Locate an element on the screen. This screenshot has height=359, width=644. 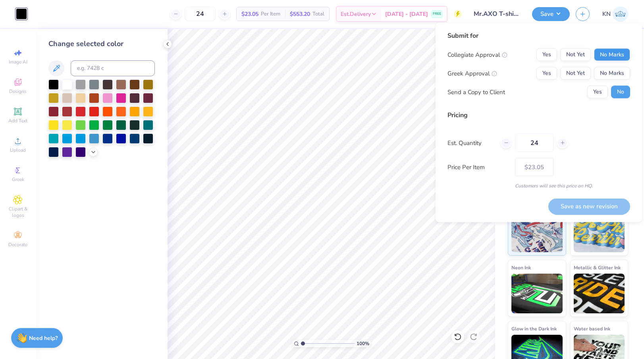
span: $23.05 is located at coordinates (250, 14).